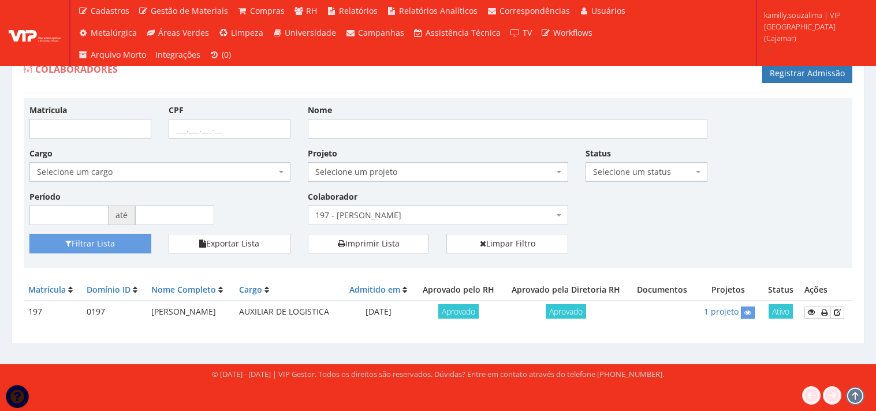 This screenshot has width=876, height=411. Describe the element at coordinates (114, 32) in the screenshot. I see `span: Metalúrgica` at that location.